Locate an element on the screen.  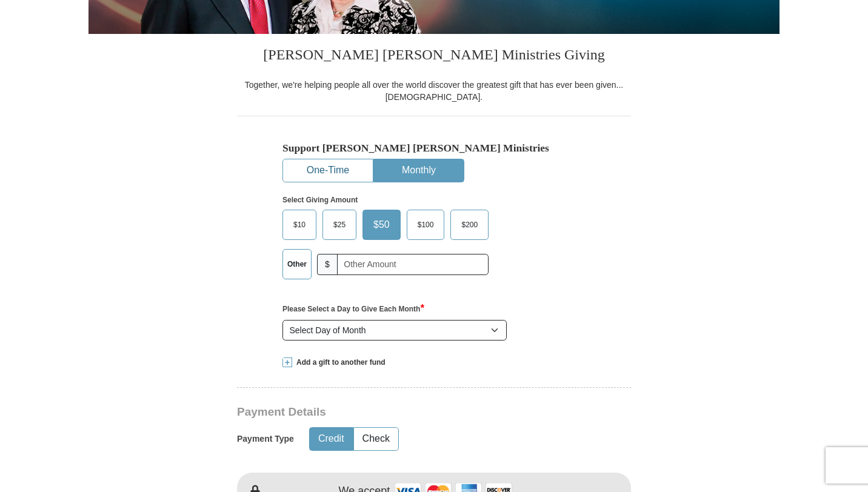
button: Credit is located at coordinates (331, 439).